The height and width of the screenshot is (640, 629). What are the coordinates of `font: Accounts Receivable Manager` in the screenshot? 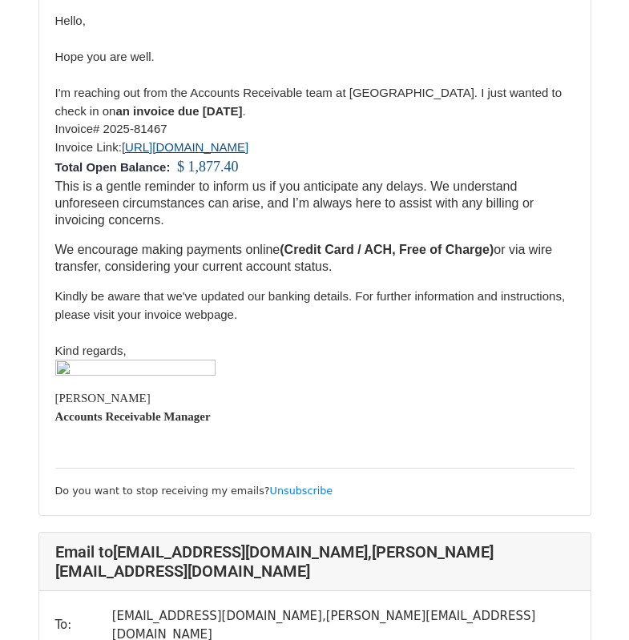 It's located at (133, 417).